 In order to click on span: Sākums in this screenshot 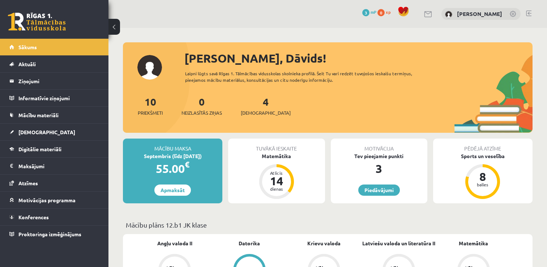, I will do `click(27, 47)`.